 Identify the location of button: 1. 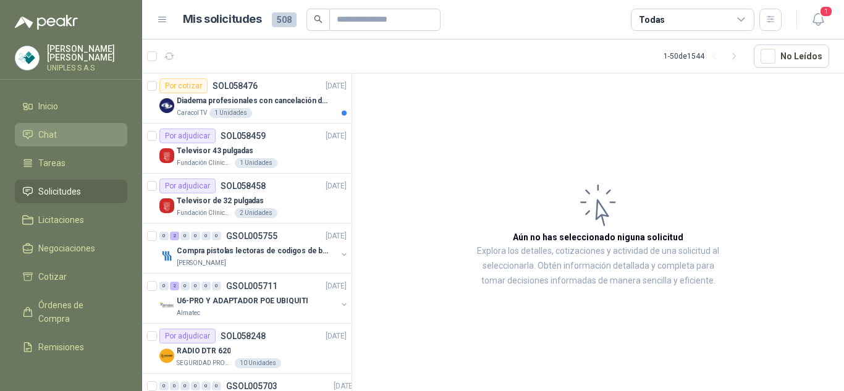
(818, 20).